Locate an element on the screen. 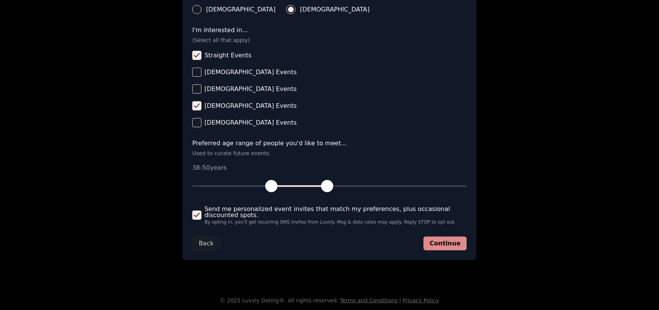  a: Privacy Policy is located at coordinates (421, 301).